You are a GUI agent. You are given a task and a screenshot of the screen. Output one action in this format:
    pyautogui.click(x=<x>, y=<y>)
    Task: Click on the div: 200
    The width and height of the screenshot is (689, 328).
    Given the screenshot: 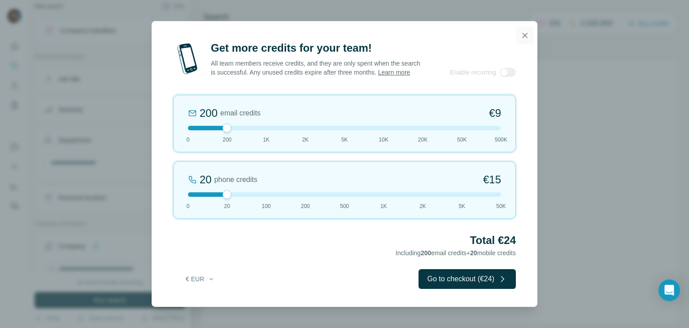 What is the action you would take?
    pyautogui.click(x=209, y=113)
    